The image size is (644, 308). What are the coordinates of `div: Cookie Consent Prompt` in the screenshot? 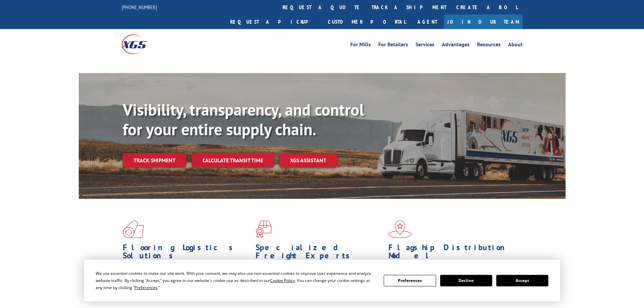 It's located at (322, 280).